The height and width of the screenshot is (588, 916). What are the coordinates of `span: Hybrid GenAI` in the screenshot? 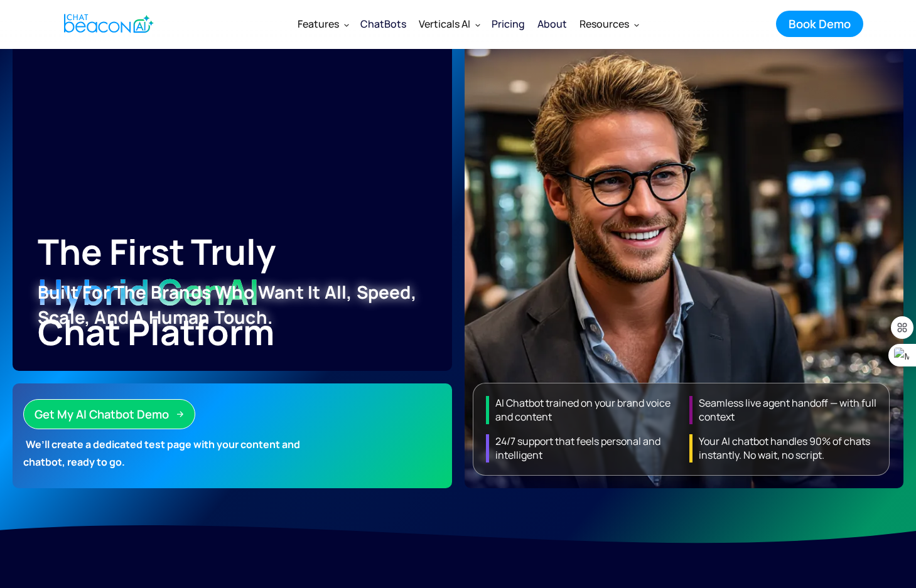 It's located at (148, 290).